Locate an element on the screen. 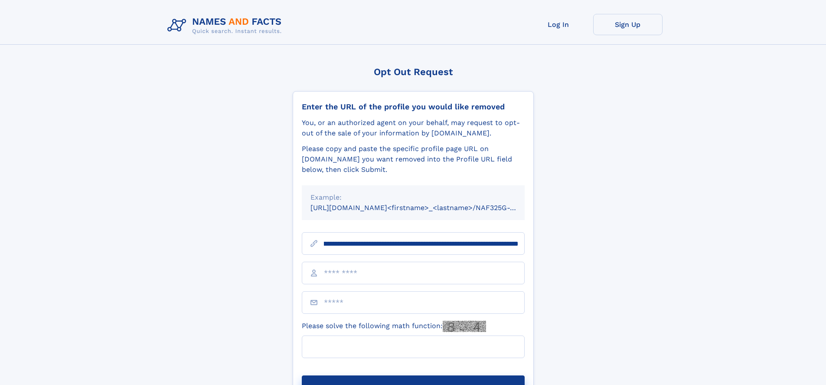 This screenshot has width=826, height=385. div: Enter the URL of the profile you would like removed is located at coordinates (413, 107).